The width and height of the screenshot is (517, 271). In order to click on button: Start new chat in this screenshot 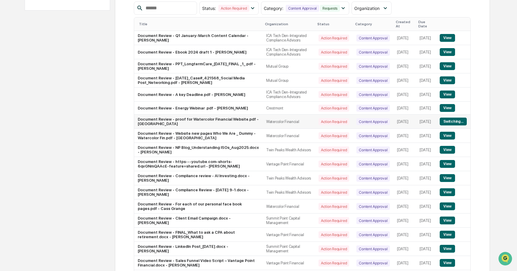, I will do `click(106, 51)`.